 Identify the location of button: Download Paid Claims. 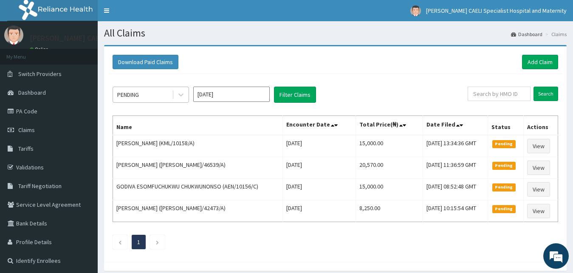
(145, 62).